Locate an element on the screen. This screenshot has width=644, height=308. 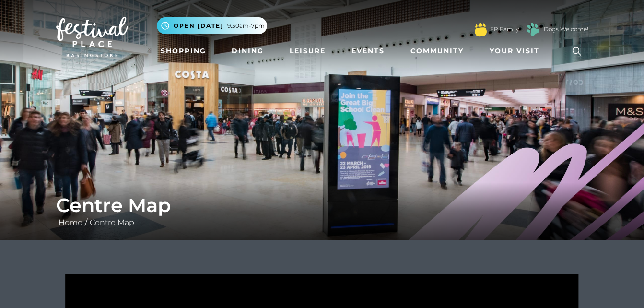
a: Dining is located at coordinates (247, 51).